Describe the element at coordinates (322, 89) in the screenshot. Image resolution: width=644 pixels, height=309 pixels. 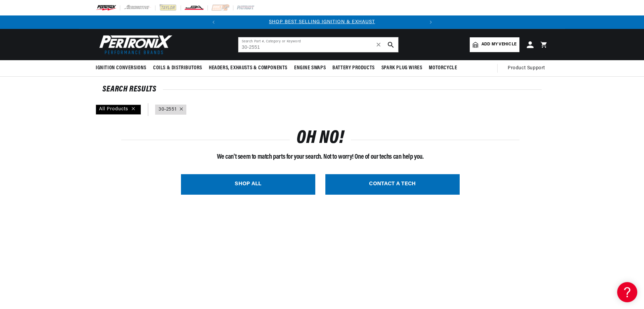
I see `div: SEARCH RESULTS` at that location.